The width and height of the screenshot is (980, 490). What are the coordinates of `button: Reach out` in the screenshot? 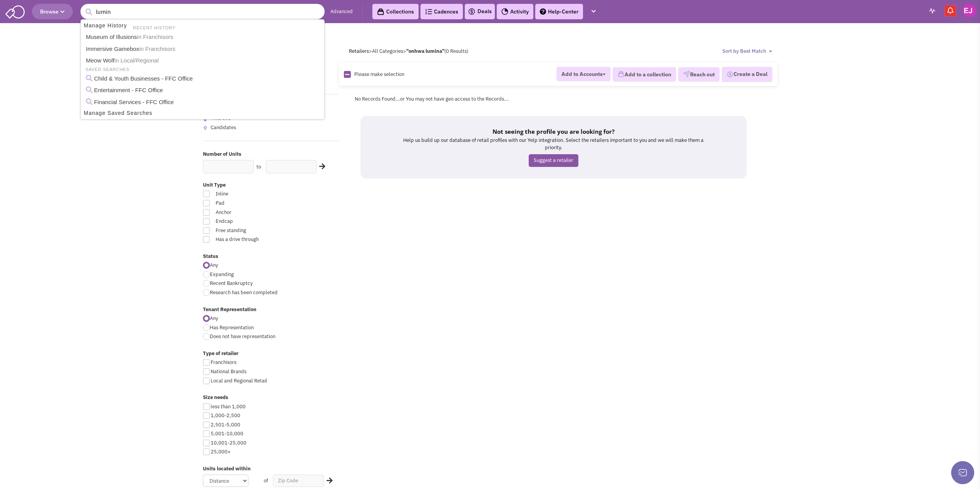 It's located at (699, 75).